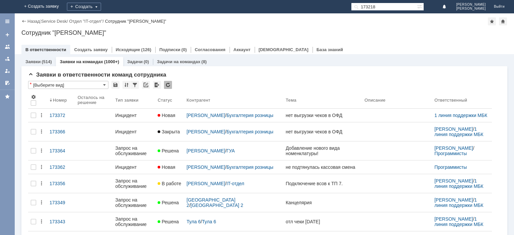 The height and width of the screenshot is (235, 514). What do you see at coordinates (128, 49) in the screenshot?
I see `a: Исходящие` at bounding box center [128, 49].